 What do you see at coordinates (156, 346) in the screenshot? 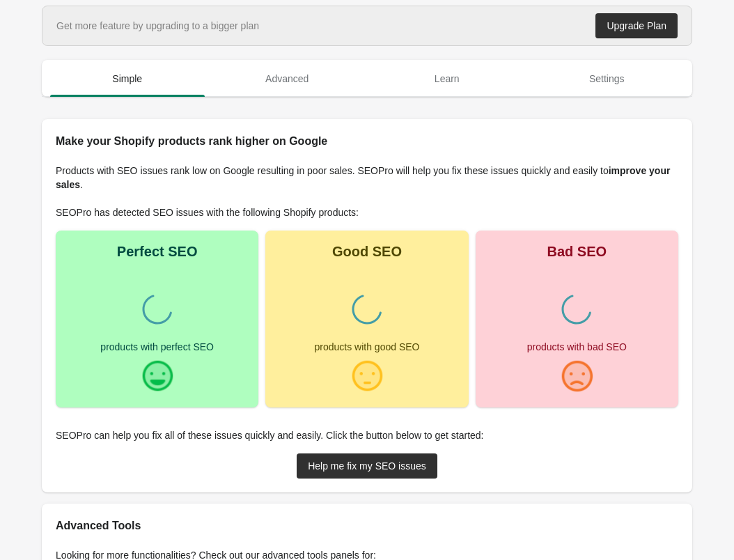
I see `div: products with perfect SEO` at bounding box center [156, 346].